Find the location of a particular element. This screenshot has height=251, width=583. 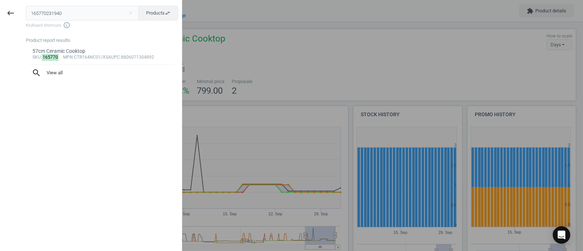

button: Productsswap_horiz is located at coordinates (158, 13).